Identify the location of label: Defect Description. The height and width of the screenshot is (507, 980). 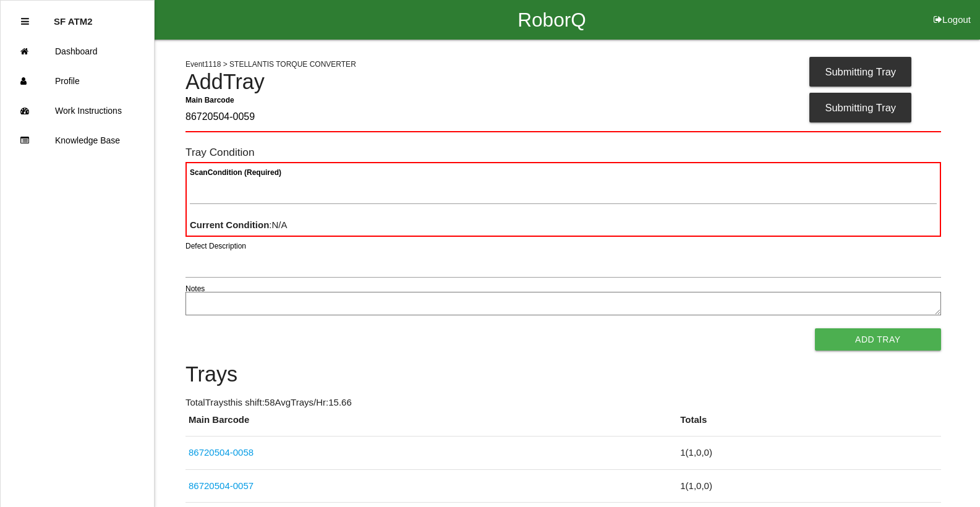
(216, 246).